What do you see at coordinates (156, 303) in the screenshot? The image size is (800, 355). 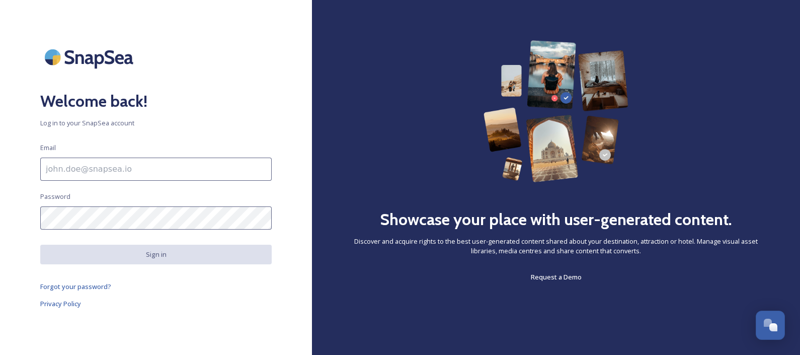 I see `a: Privacy Policy` at bounding box center [156, 303].